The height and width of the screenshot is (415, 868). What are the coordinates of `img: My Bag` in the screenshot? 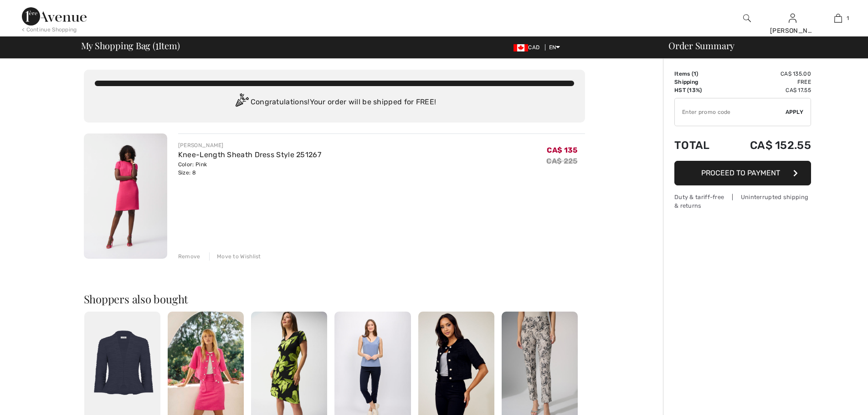 It's located at (838, 18).